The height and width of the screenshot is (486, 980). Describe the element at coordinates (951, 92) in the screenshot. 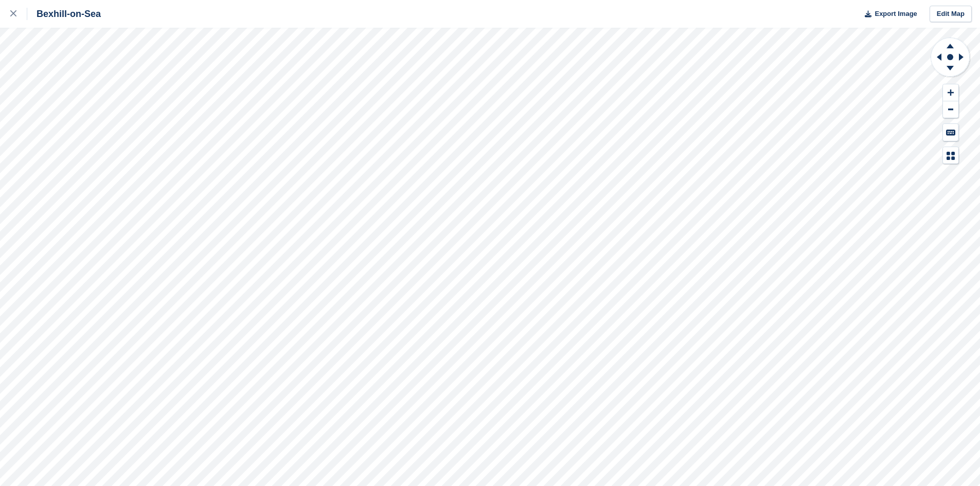

I see `button: Zoom In` at that location.